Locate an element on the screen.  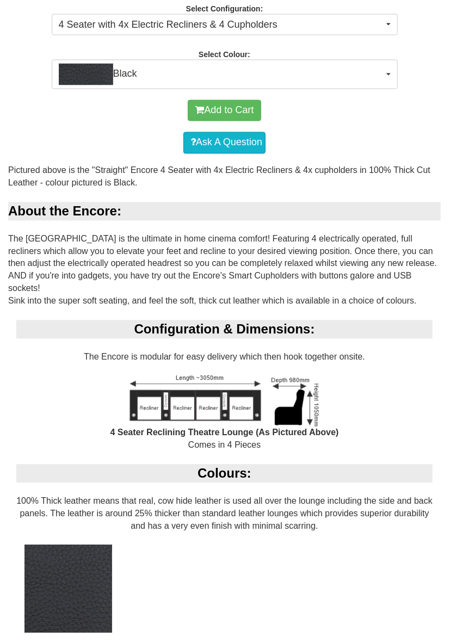
span: Black is located at coordinates (221, 75).